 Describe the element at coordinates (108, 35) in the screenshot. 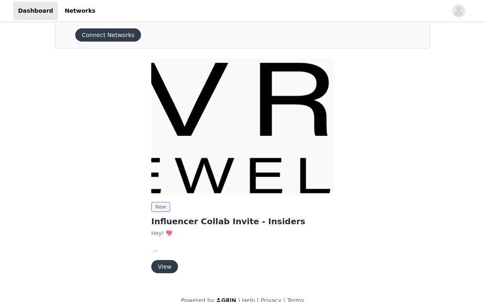

I see `button: Connect Networks` at that location.